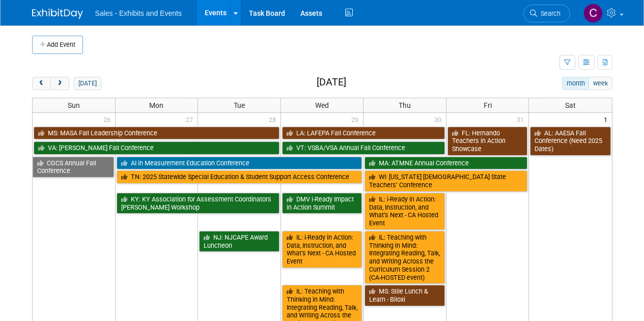  Describe the element at coordinates (439, 119) in the screenshot. I see `span: 30` at that location.